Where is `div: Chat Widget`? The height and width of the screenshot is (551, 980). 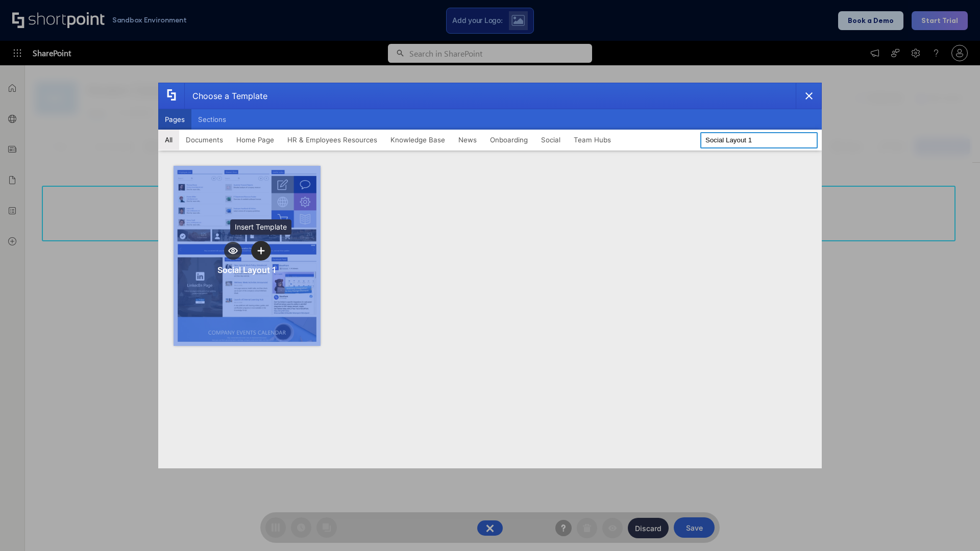
div: Chat Widget is located at coordinates (954, 527).